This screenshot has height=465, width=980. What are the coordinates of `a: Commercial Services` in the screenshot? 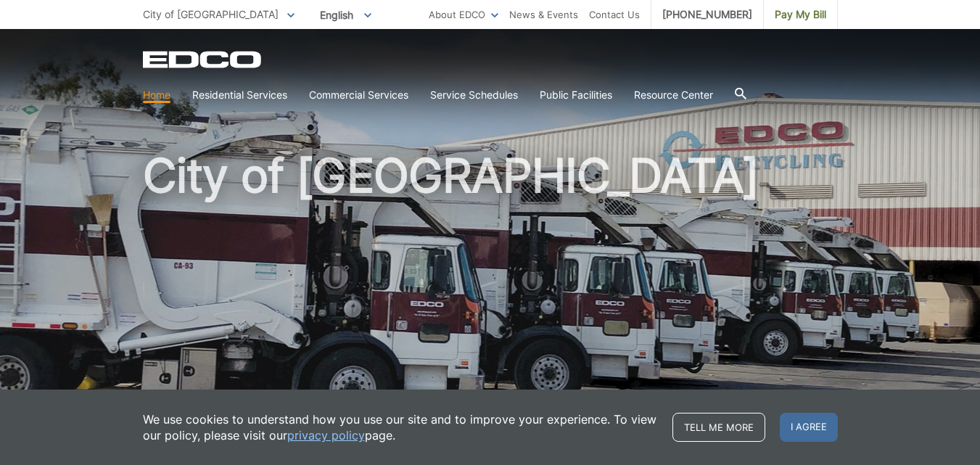 It's located at (359, 95).